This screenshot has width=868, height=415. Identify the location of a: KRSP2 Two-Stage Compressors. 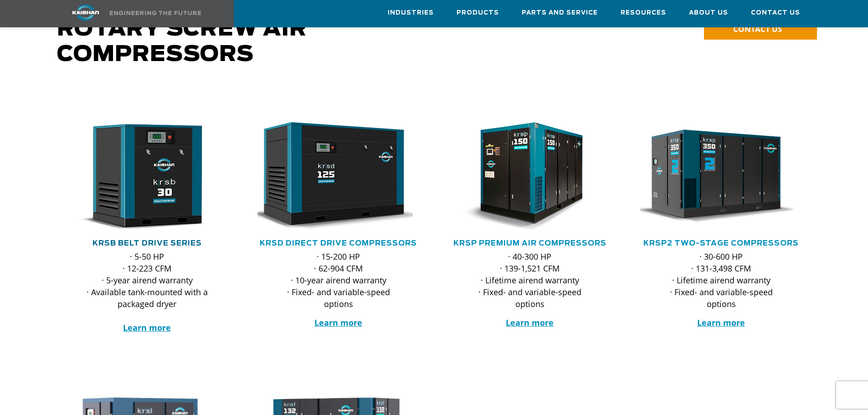
(721, 243).